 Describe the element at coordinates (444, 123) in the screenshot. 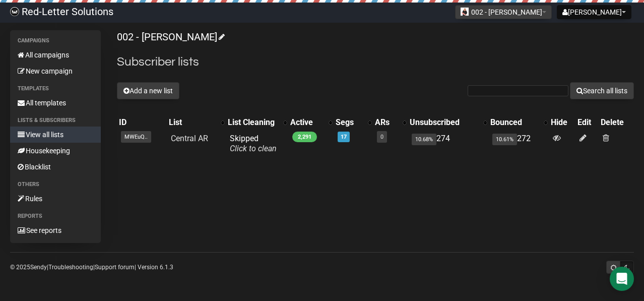

I see `div: Unsubscribed` at that location.